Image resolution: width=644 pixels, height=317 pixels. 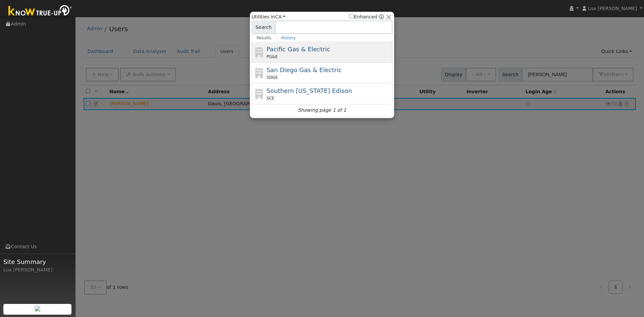 What do you see at coordinates (272, 78) in the screenshot?
I see `span: SDGE` at bounding box center [272, 78].